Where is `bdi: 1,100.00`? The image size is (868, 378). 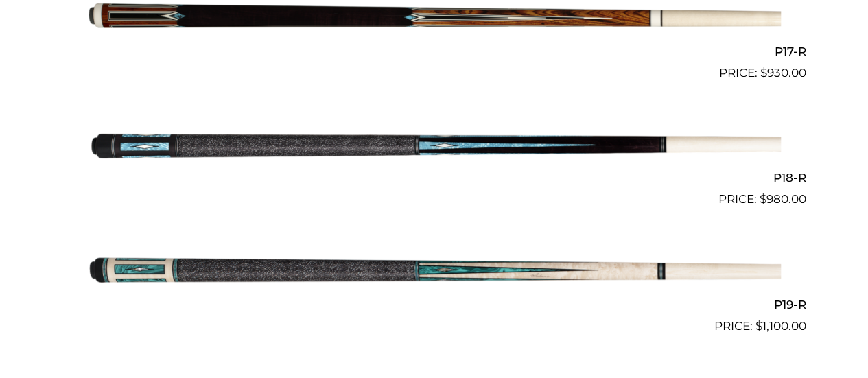 bdi: 1,100.00 is located at coordinates (781, 326).